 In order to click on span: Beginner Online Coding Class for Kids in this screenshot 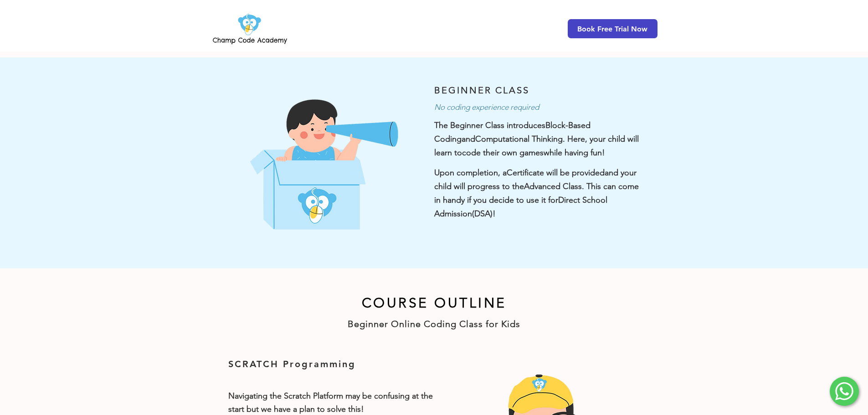, I will do `click(434, 324)`.